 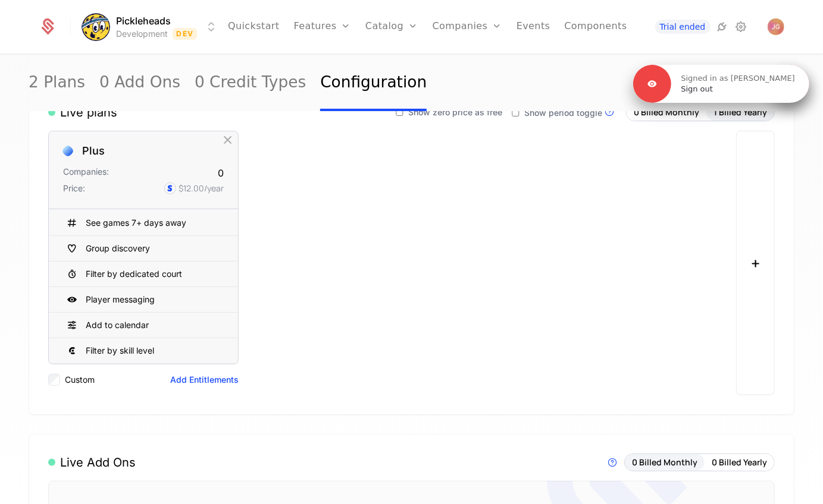 What do you see at coordinates (86, 173) in the screenshot?
I see `div: Companies:` at bounding box center [86, 173].